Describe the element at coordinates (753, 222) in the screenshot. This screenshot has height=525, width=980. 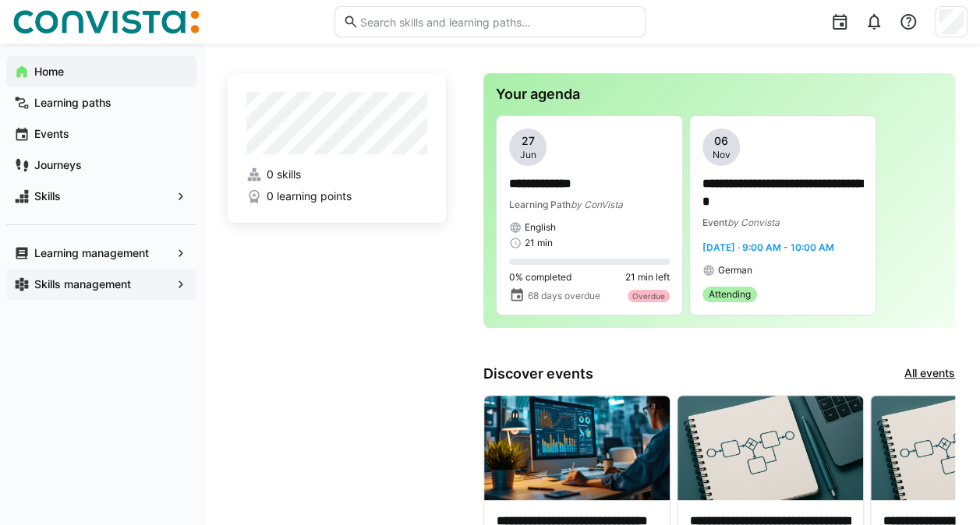
I see `span: by Convista` at that location.